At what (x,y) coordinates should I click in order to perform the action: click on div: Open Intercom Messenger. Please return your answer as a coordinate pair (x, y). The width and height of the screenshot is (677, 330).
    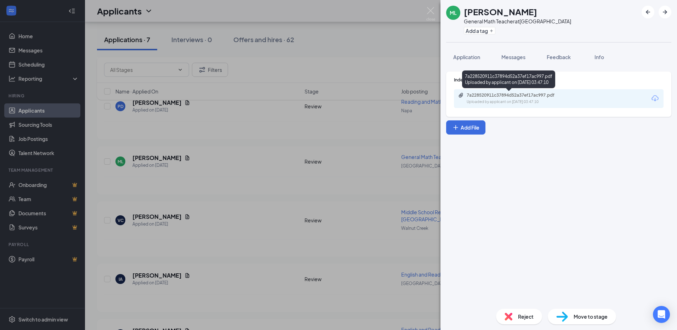
    Looking at the image, I should click on (662, 315).